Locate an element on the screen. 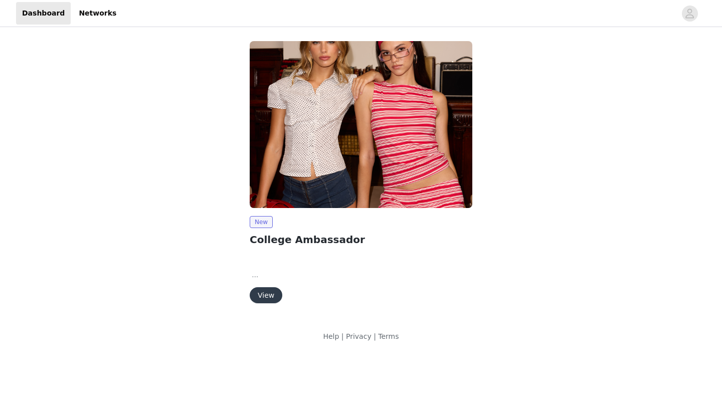  a: View is located at coordinates (266, 295).